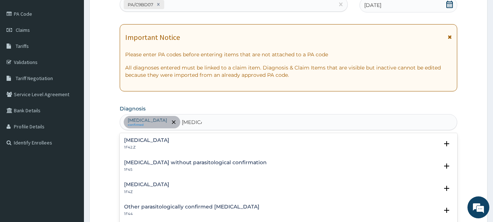  What do you see at coordinates (34, 78) in the screenshot?
I see `span: Tariff Negotiation` at bounding box center [34, 78].